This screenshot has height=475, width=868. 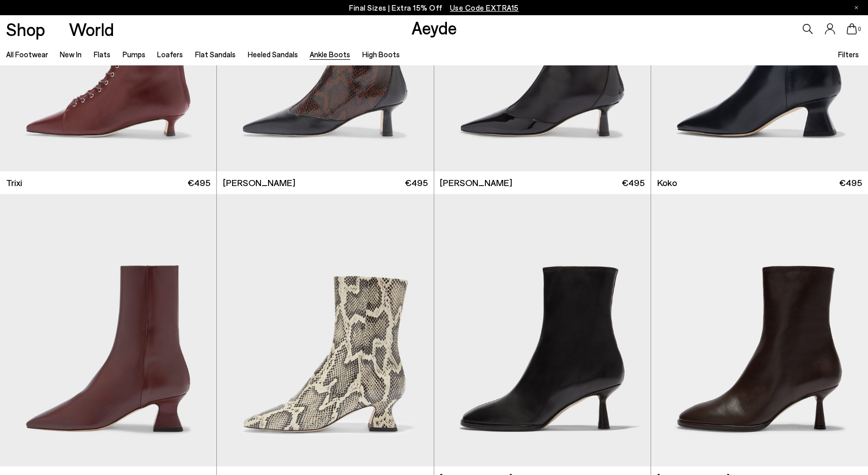 I want to click on a: 0, so click(x=852, y=29).